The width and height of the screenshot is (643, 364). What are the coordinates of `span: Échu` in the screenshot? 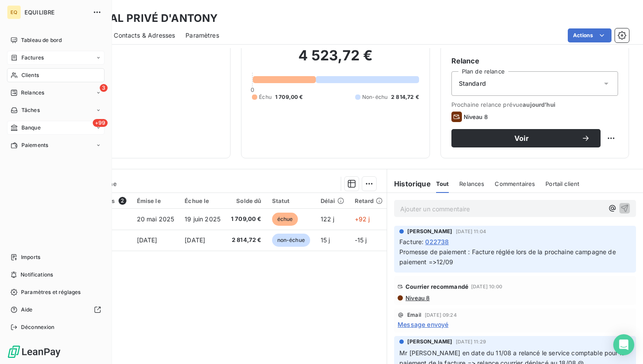 It's located at (265, 97).